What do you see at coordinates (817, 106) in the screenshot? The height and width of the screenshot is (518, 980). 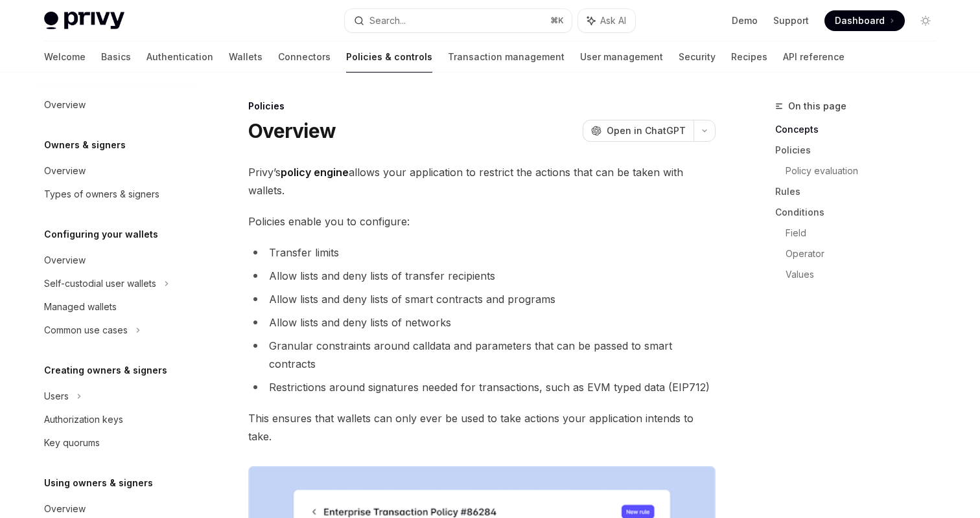 I see `span: On this page` at bounding box center [817, 106].